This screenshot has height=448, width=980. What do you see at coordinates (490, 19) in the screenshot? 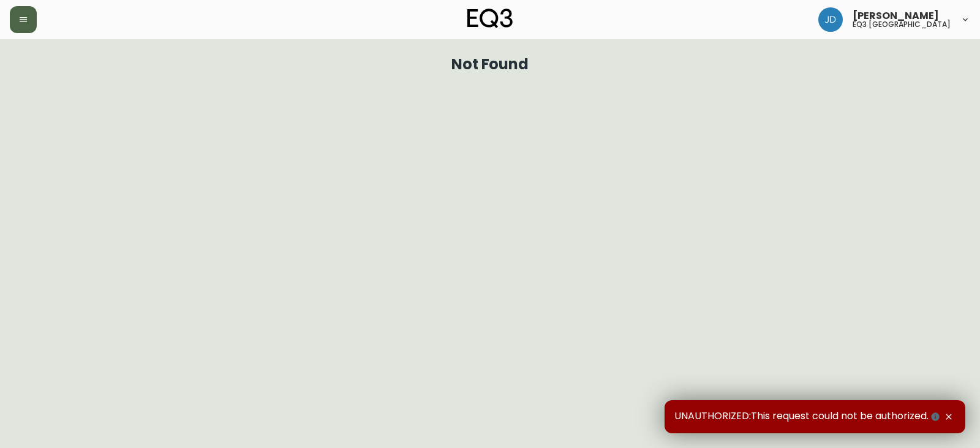
I see `img: logo` at bounding box center [490, 19].